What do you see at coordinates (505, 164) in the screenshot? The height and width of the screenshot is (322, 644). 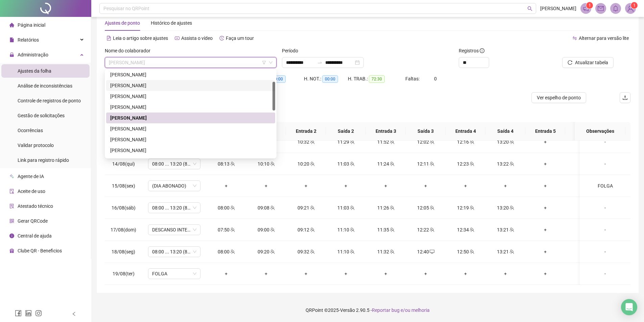 I see `div: 13:22` at bounding box center [505, 164].